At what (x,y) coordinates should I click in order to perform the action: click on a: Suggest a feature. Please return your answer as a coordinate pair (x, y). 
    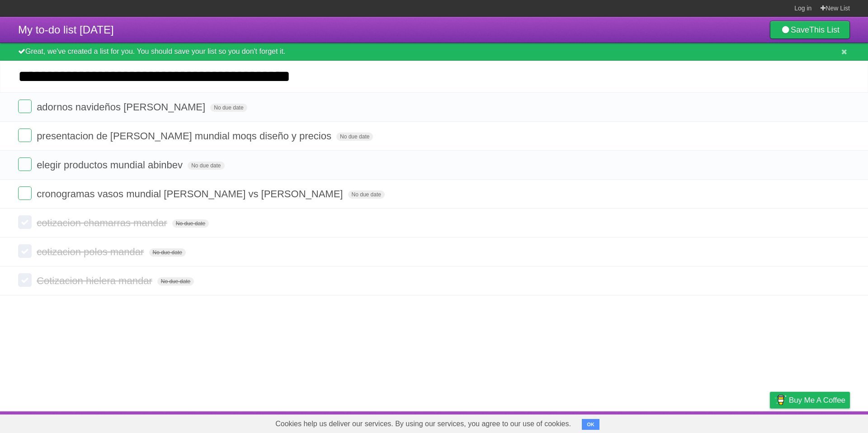
    Looking at the image, I should click on (822, 422).